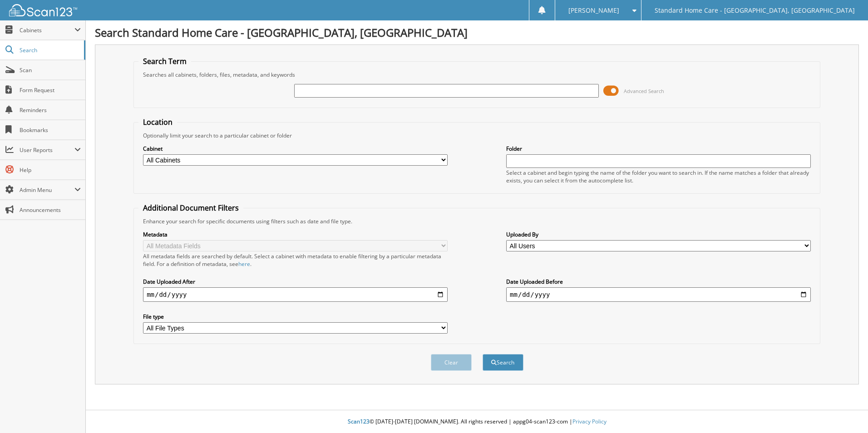 The height and width of the screenshot is (433, 868). What do you see at coordinates (295, 282) in the screenshot?
I see `label: Date Uploaded After` at bounding box center [295, 282].